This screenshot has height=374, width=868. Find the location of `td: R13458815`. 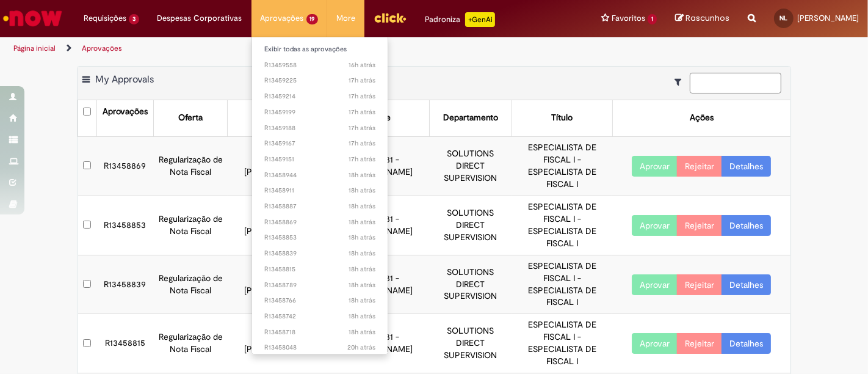

td: R13458815 is located at coordinates (125, 343).